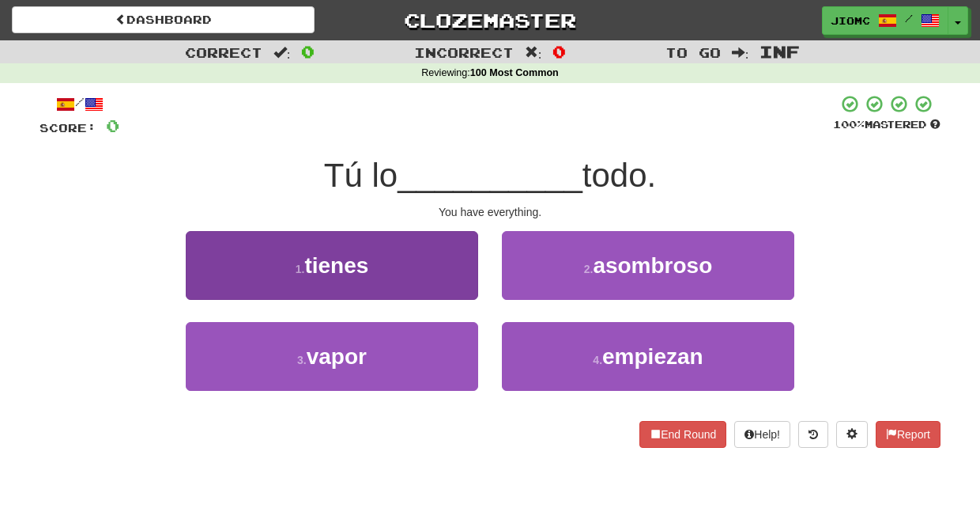 The height and width of the screenshot is (531, 980). I want to click on span: Correct, so click(223, 52).